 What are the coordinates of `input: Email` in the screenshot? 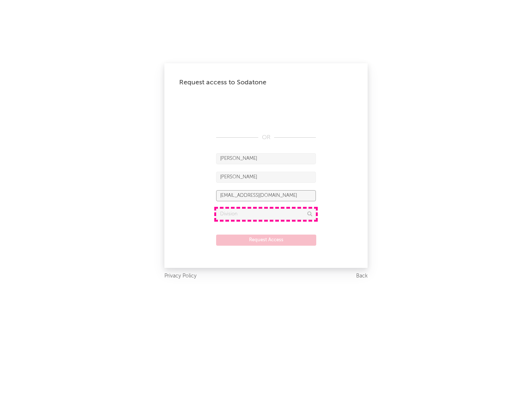 It's located at (266, 196).